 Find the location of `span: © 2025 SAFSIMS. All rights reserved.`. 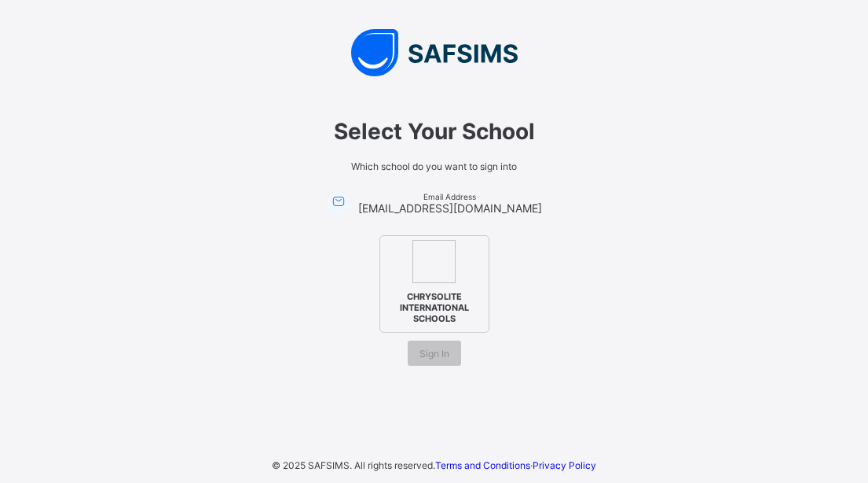

span: © 2025 SAFSIMS. All rights reserved. is located at coordinates (353, 465).